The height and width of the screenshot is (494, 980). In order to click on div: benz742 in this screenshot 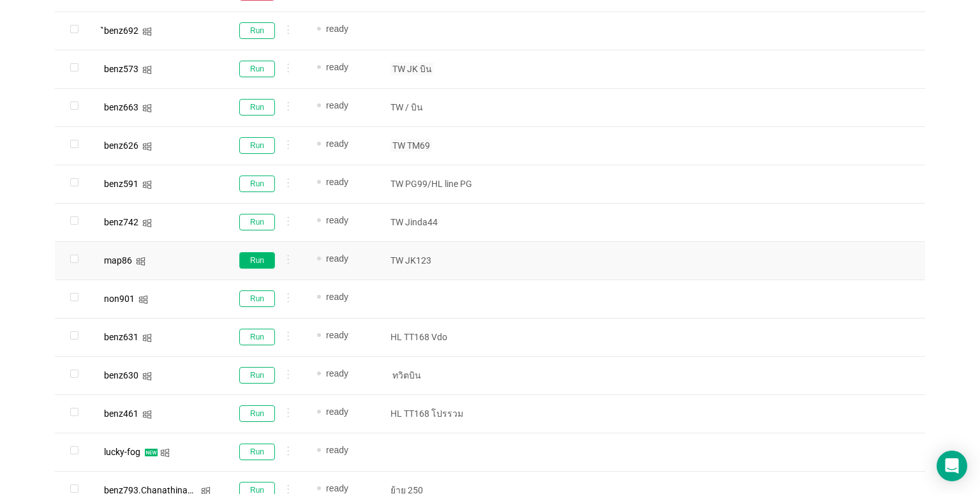, I will do `click(121, 222)`.